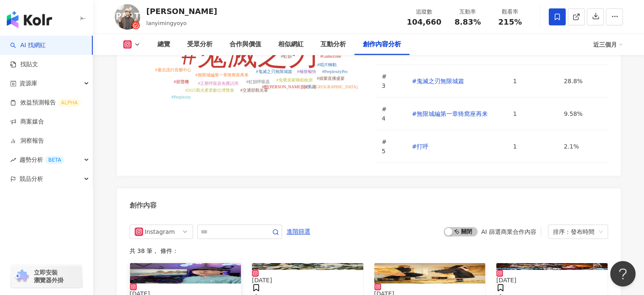 The height and width of the screenshot is (295, 644). Describe the element at coordinates (21, 276) in the screenshot. I see `img: chrome extension` at that location.